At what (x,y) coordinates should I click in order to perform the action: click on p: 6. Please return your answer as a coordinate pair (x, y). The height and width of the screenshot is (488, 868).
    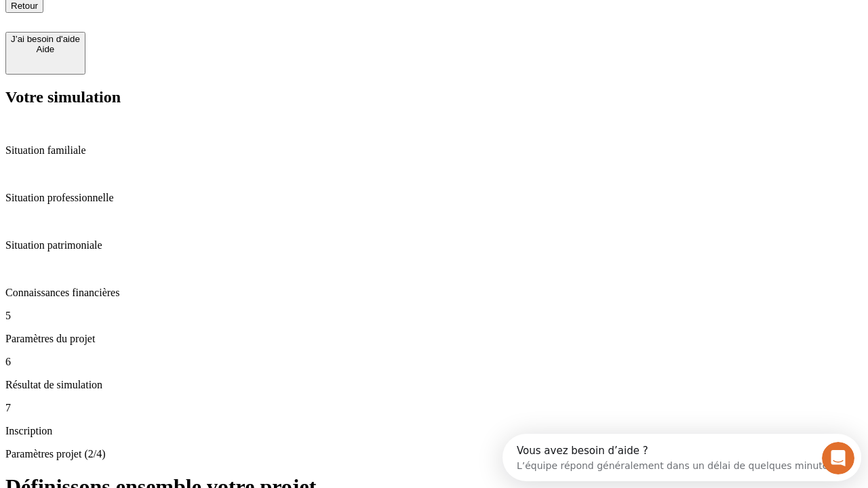
    Looking at the image, I should click on (434, 362).